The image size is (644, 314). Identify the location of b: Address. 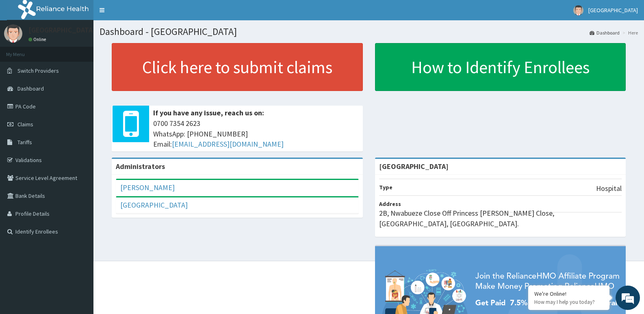
(390, 204).